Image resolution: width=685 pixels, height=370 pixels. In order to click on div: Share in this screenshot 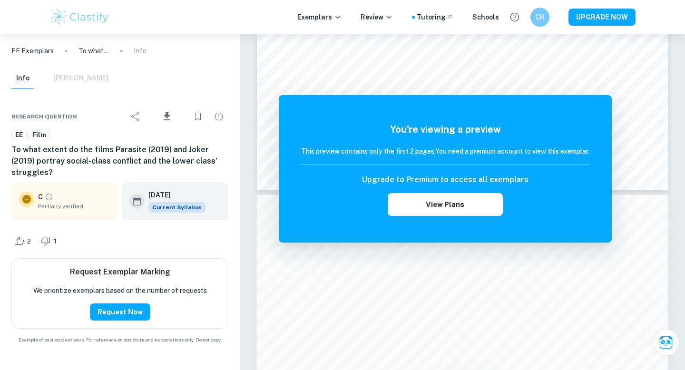, I will do `click(136, 117)`.